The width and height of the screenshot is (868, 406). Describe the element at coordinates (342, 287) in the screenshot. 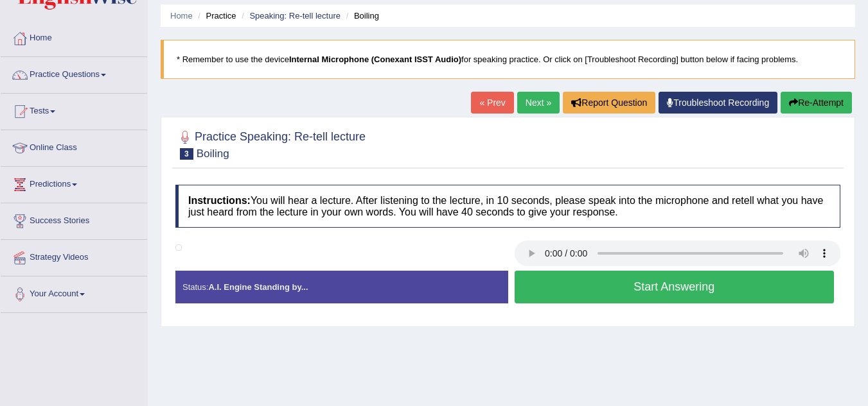

I see `div: Status:` at that location.